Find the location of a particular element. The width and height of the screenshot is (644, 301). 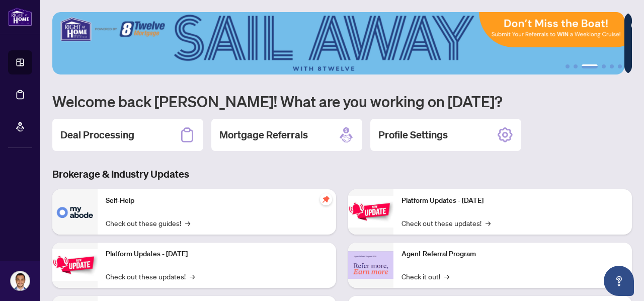

button: 2 is located at coordinates (576, 66).